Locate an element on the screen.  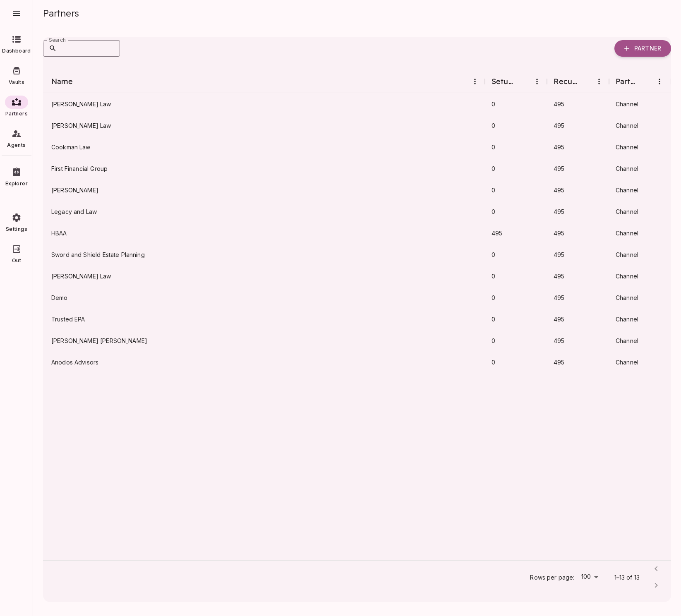
span: Dashboard is located at coordinates (16, 51).